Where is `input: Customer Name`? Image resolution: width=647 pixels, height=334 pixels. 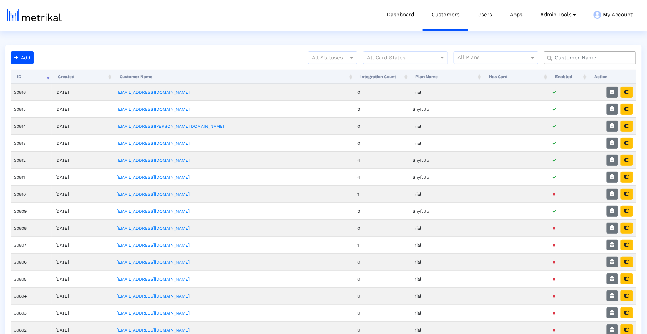 input: Customer Name is located at coordinates (592, 58).